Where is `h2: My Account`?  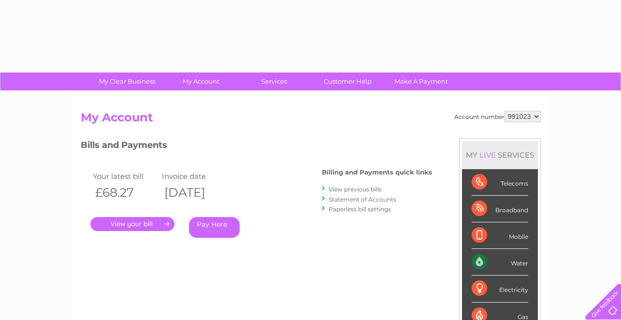 h2: My Account is located at coordinates (311, 120).